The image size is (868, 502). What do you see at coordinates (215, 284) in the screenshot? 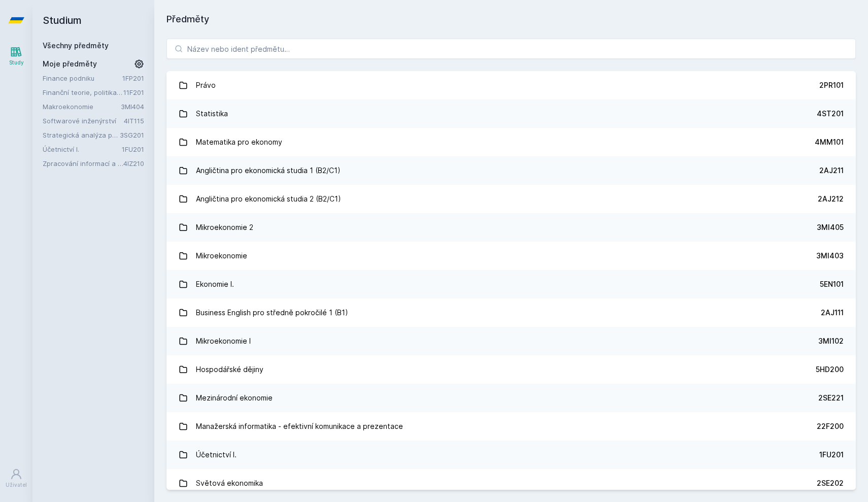
I see `div: Ekonomie I.` at bounding box center [215, 284].